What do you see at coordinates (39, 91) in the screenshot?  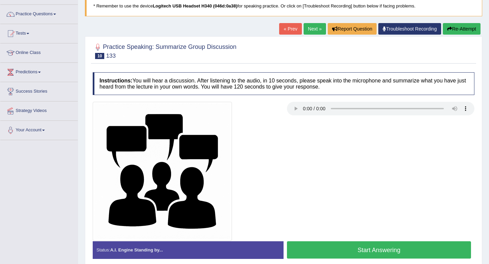 I see `a: Success Stories` at bounding box center [39, 91].